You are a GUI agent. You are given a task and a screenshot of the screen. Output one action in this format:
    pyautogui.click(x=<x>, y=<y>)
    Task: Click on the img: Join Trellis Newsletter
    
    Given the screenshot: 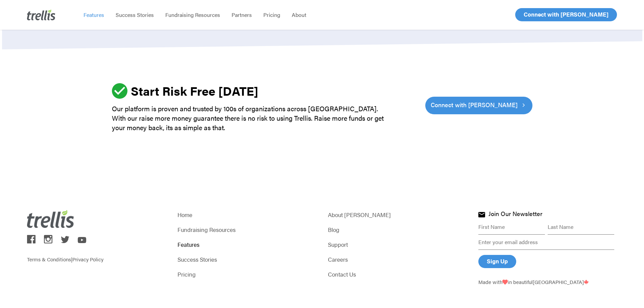 What is the action you would take?
    pyautogui.click(x=482, y=215)
    